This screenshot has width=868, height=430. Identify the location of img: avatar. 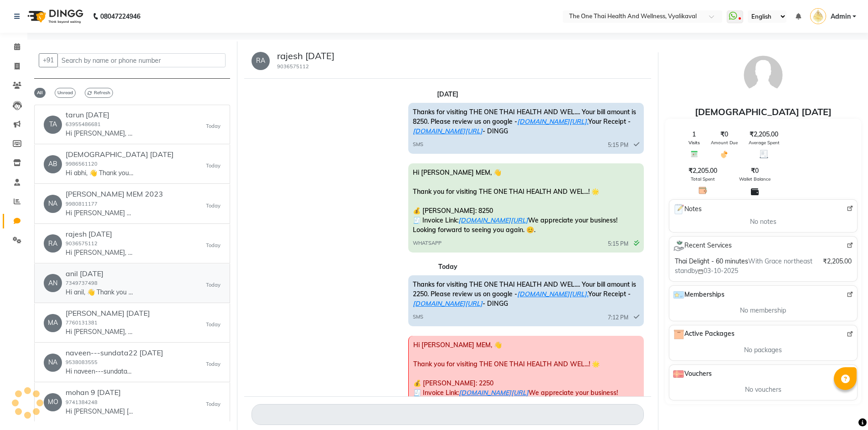
(763, 75).